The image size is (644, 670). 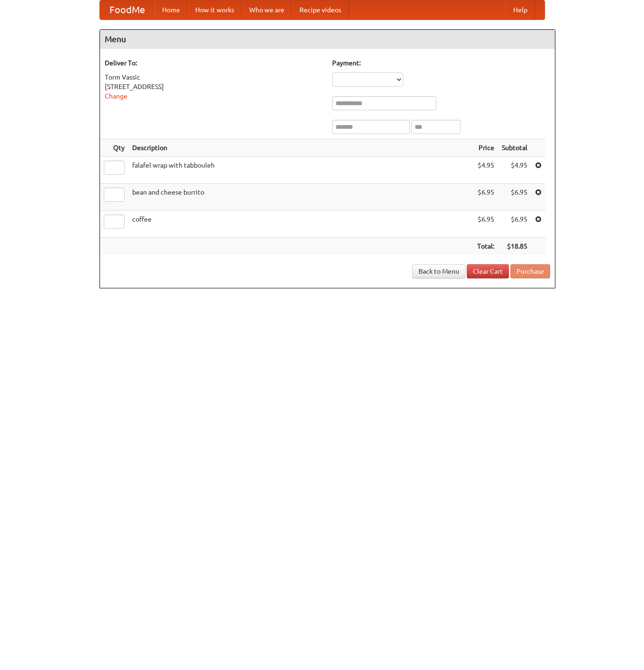 What do you see at coordinates (215, 10) in the screenshot?
I see `a: How it works` at bounding box center [215, 10].